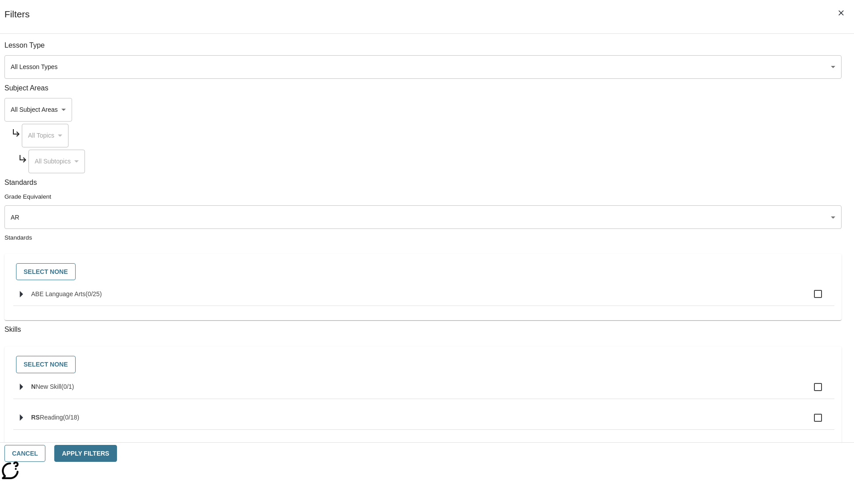 The width and height of the screenshot is (854, 481). I want to click on h1: Filters, so click(17, 21).